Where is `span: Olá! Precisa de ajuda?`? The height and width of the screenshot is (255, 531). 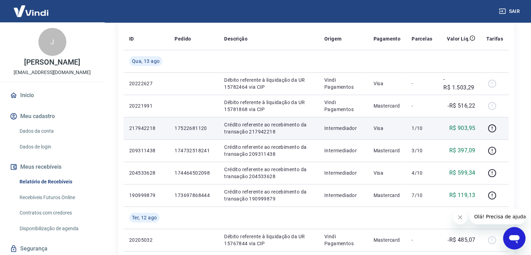 span: Olá! Precisa de ajuda? is located at coordinates (31, 8).